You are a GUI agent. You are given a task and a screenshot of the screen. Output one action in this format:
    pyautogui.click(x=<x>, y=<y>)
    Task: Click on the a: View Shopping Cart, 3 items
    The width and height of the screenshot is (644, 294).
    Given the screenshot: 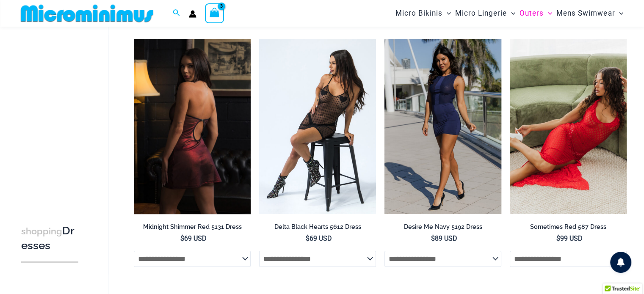 What is the action you would take?
    pyautogui.click(x=215, y=13)
    